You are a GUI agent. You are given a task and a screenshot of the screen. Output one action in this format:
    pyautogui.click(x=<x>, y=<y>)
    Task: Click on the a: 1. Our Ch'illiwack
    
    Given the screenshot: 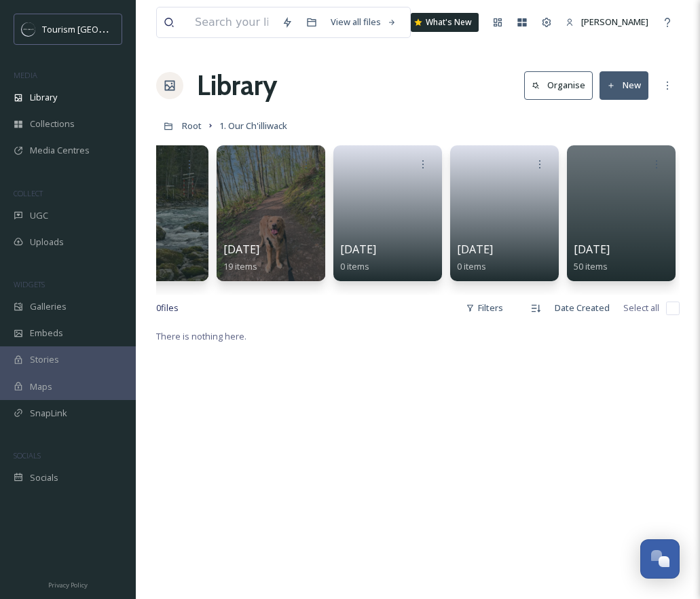 What is the action you would take?
    pyautogui.click(x=254, y=125)
    